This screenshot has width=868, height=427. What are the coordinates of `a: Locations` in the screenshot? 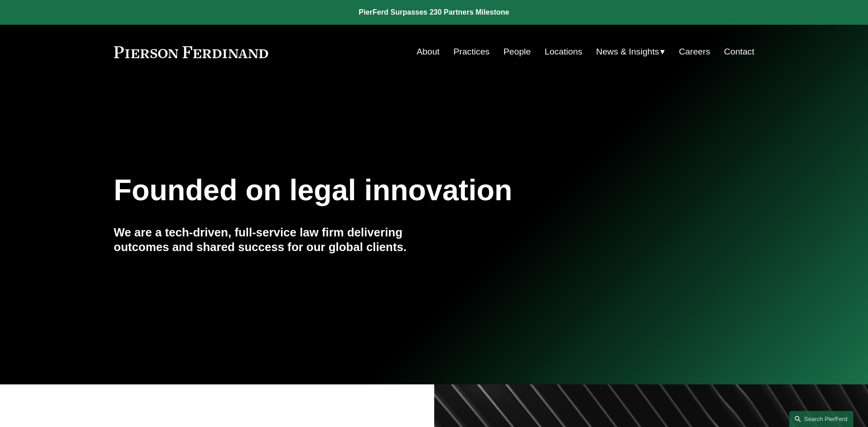 It's located at (563, 52).